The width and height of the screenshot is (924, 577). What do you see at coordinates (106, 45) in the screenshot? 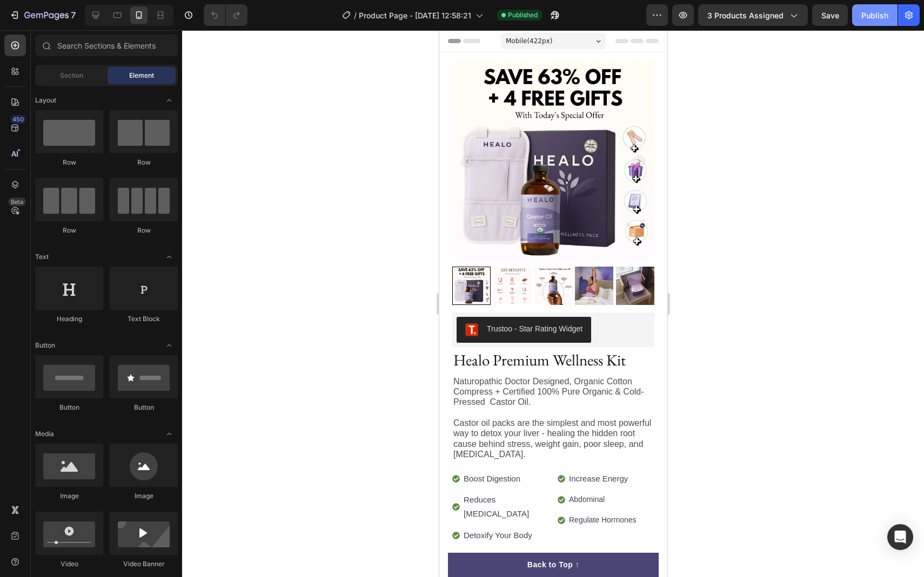
I see `input: Search Sections & Elements` at bounding box center [106, 45].